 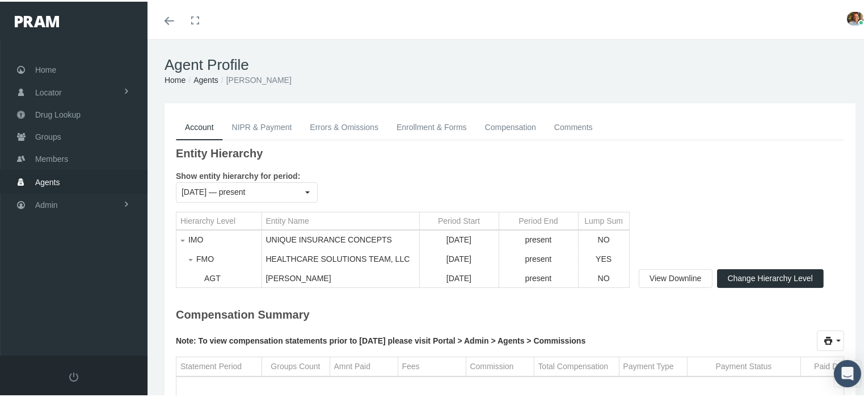 What do you see at coordinates (175, 78) in the screenshot?
I see `a: Home` at bounding box center [175, 78].